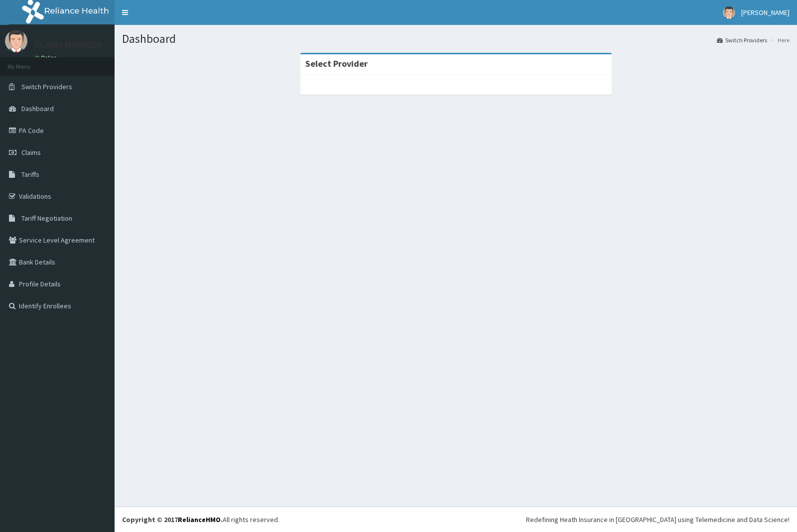 This screenshot has width=797, height=532. I want to click on li: Here, so click(779, 40).